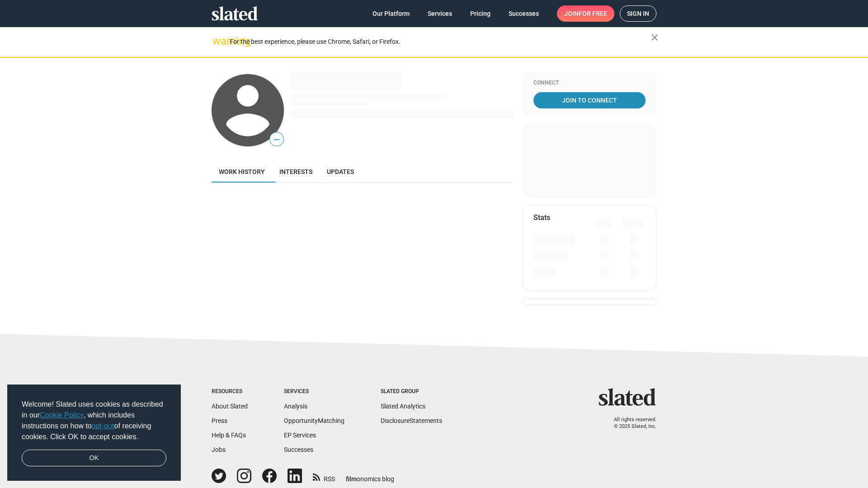 The image size is (868, 488). Describe the element at coordinates (324, 476) in the screenshot. I see `a: RSS` at that location.